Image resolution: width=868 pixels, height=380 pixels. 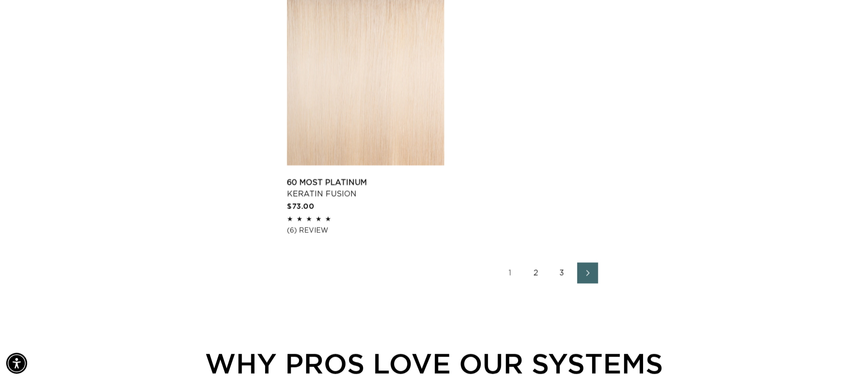 What do you see at coordinates (561, 273) in the screenshot?
I see `a: Page 3` at bounding box center [561, 273].